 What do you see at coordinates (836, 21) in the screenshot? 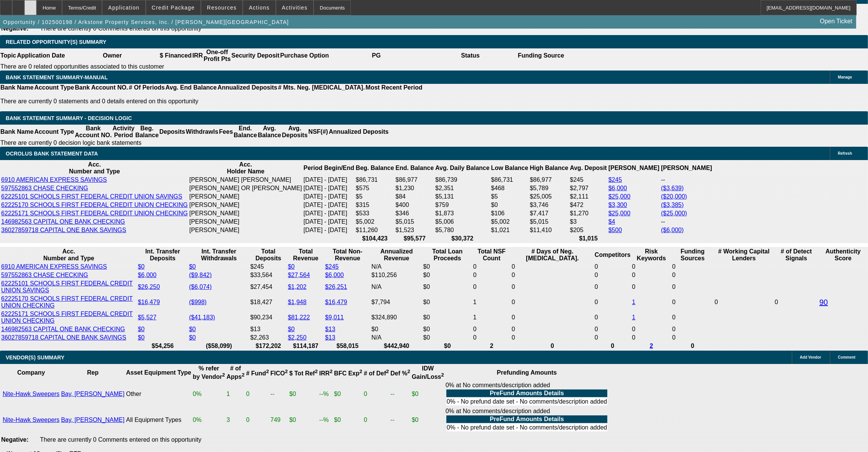
I see `a: Open Ticket` at bounding box center [836, 21].